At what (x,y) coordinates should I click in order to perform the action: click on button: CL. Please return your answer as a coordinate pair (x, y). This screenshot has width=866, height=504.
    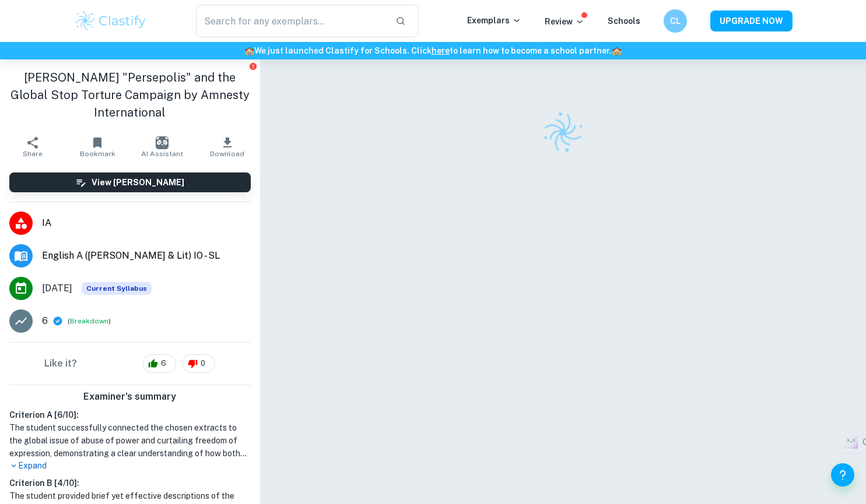
    Looking at the image, I should click on (676, 21).